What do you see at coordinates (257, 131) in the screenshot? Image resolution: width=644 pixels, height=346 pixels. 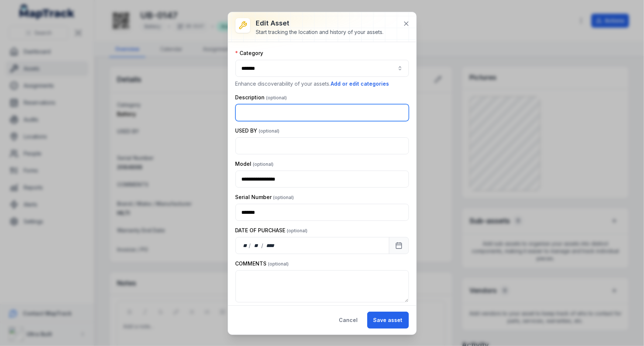 I see `label: USED BY` at bounding box center [257, 131].